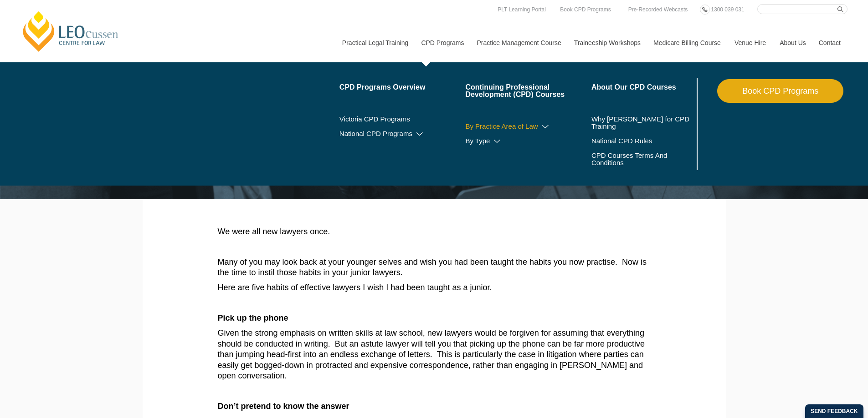  Describe the element at coordinates (402, 133) in the screenshot. I see `a: National CPD Programs` at that location.